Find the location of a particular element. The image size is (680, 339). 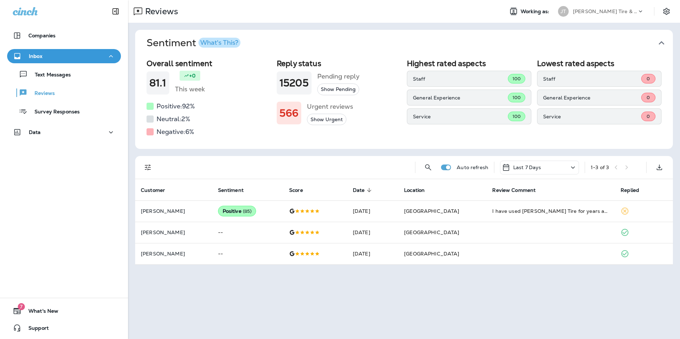

button: What's This? is located at coordinates (219, 43).